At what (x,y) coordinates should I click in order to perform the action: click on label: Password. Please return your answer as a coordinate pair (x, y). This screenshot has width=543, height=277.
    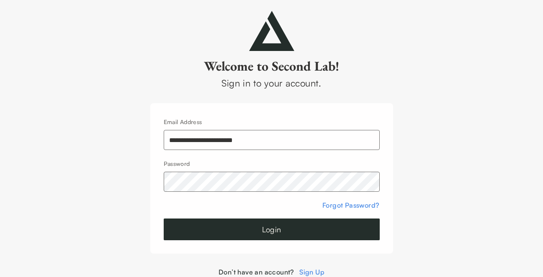
    Looking at the image, I should click on (177, 164).